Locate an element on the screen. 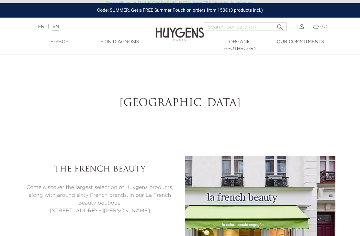 The image size is (360, 236). a: FR is located at coordinates (41, 27).